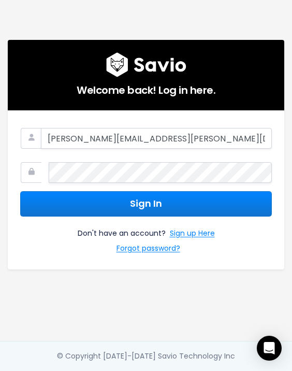  What do you see at coordinates (192, 234) in the screenshot?
I see `a: Sign up Here` at bounding box center [192, 234].